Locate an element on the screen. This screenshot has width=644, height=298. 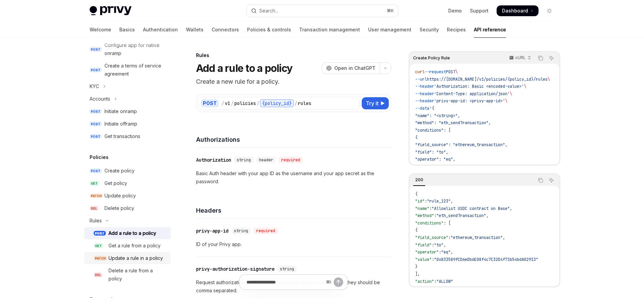
a: Welcome is located at coordinates (100, 30).